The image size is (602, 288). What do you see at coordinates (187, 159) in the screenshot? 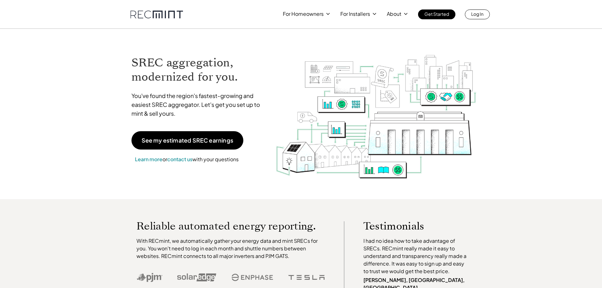
I see `p: or with your questions` at bounding box center [187, 159].